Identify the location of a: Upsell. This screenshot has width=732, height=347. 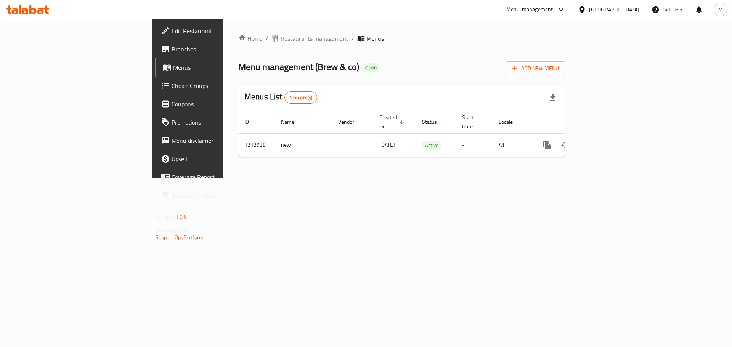
(214, 159).